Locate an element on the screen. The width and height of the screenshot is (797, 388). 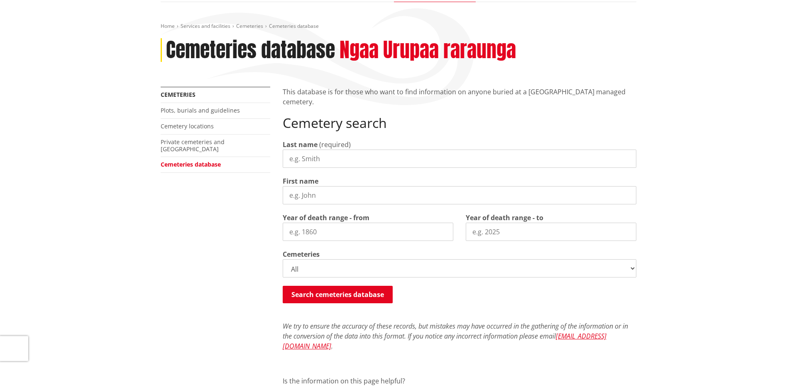
label: Last name is located at coordinates (300, 145).